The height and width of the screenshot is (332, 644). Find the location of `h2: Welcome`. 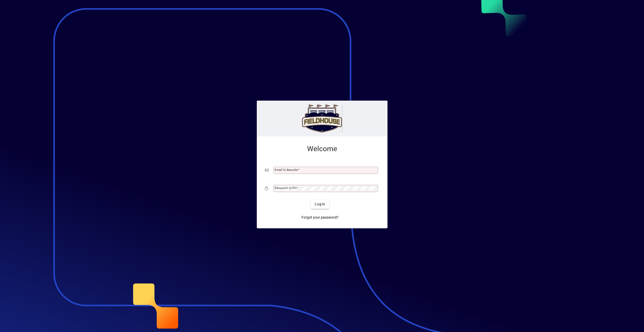

h2: Welcome is located at coordinates (322, 149).